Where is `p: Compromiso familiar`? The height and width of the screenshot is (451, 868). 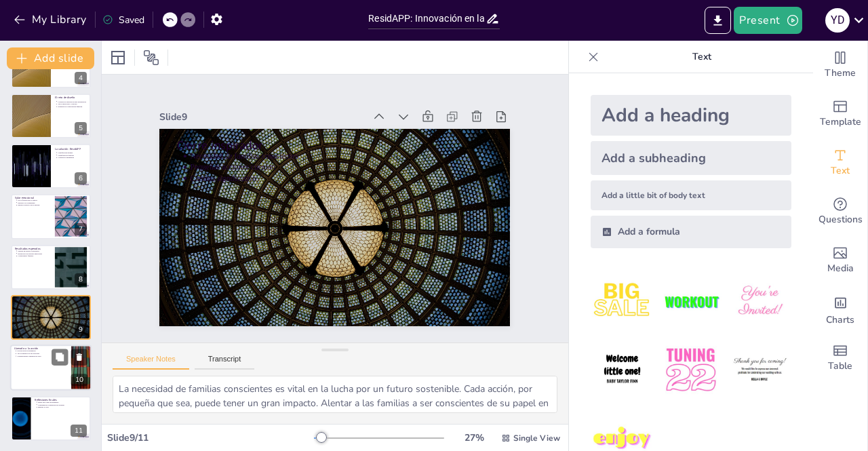
p: Compromiso familiar is located at coordinates (34, 256).